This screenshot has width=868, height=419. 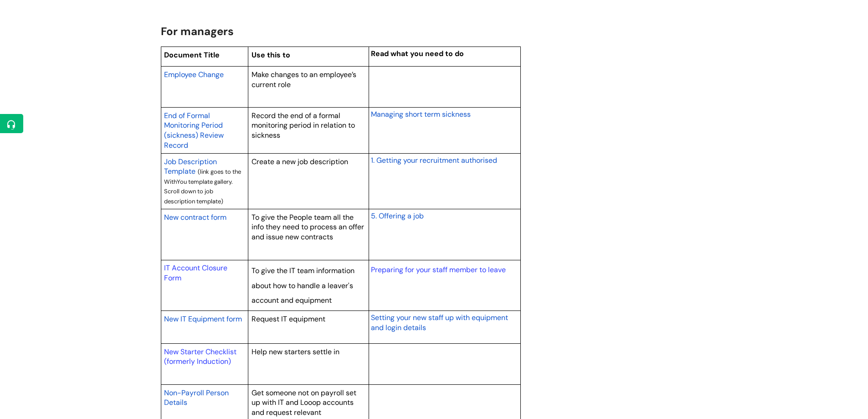 I want to click on span: End of Formal Monitoring Period (sickness) Review Record, so click(x=194, y=130).